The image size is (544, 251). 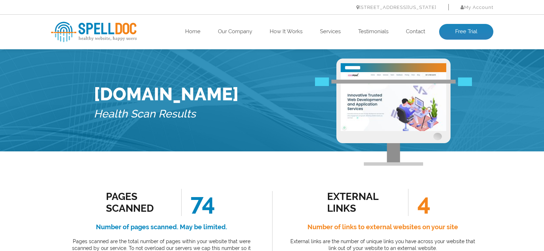 I want to click on img: Free Website Analysis, so click(x=393, y=101).